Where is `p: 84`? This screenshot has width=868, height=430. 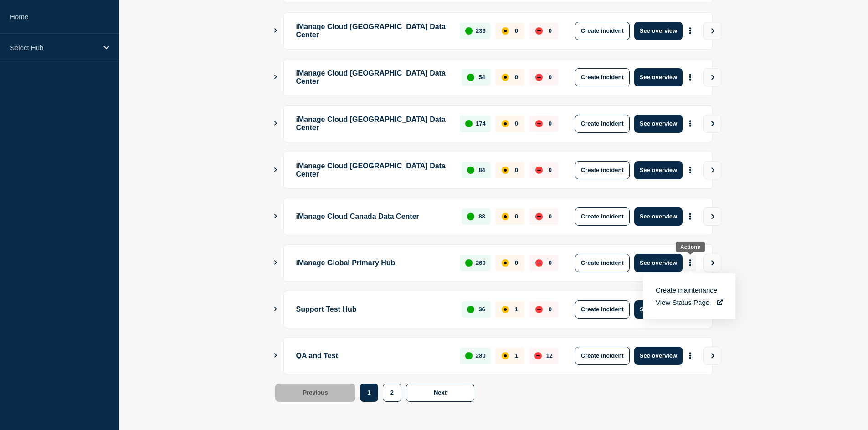
p: 84 is located at coordinates (481, 170).